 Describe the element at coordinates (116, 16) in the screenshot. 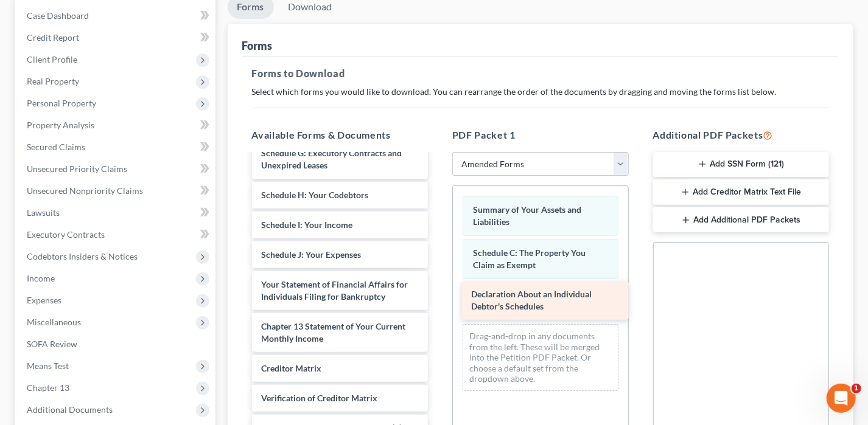

I see `a: Case Dashboard` at that location.